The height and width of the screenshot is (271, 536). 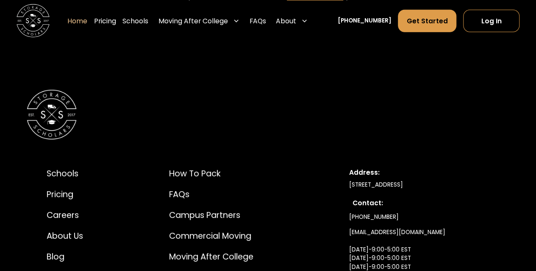 What do you see at coordinates (72, 256) in the screenshot?
I see `a: Blog` at bounding box center [72, 256].